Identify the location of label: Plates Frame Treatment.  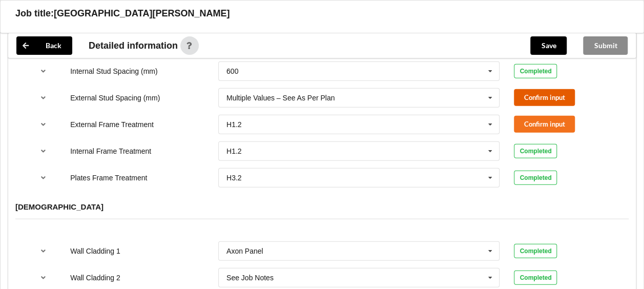
(108, 178).